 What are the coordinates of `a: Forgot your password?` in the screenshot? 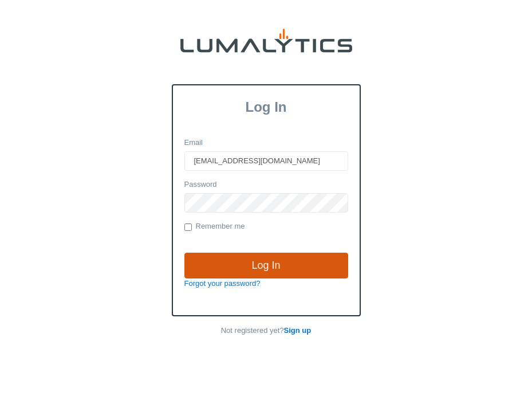 It's located at (222, 283).